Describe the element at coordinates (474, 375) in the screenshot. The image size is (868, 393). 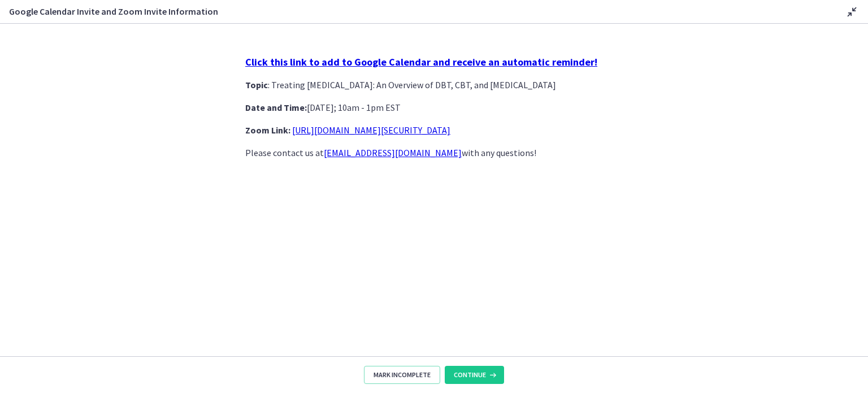
I see `button: Continue` at that location.